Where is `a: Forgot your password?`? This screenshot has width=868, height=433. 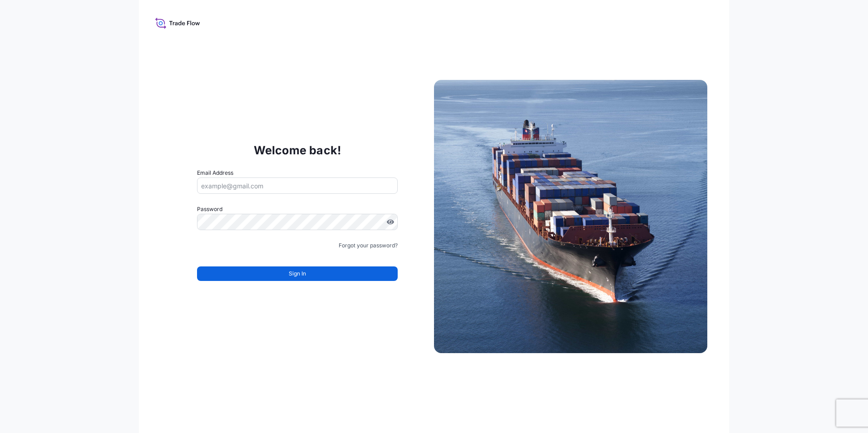
a: Forgot your password? is located at coordinates (368, 245).